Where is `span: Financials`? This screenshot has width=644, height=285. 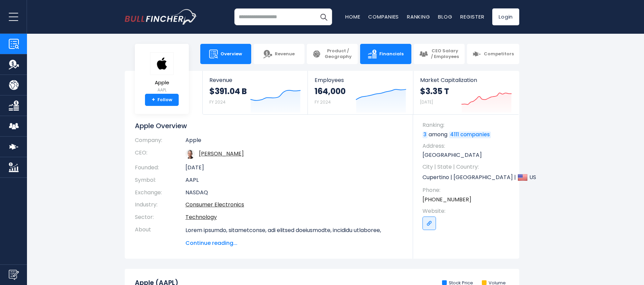
span: Financials is located at coordinates (392, 54).